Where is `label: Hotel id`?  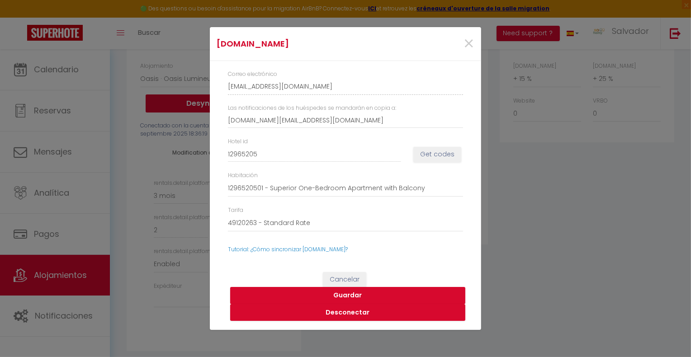
label: Hotel id is located at coordinates (238, 142).